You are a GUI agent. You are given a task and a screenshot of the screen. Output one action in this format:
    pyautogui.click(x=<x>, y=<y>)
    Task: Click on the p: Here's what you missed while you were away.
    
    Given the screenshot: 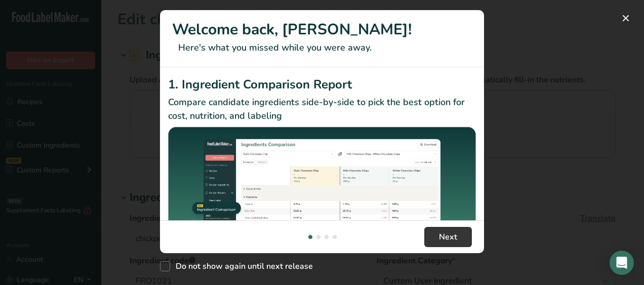 What is the action you would take?
    pyautogui.click(x=322, y=48)
    